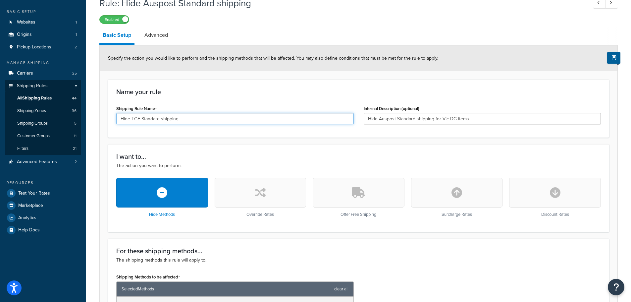 The height and width of the screenshot is (302, 631). Describe the element at coordinates (43, 217) in the screenshot. I see `a: Analytics` at that location.